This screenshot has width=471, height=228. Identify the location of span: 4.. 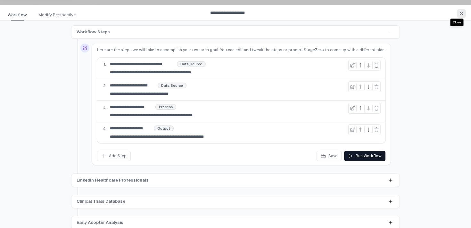
(105, 129).